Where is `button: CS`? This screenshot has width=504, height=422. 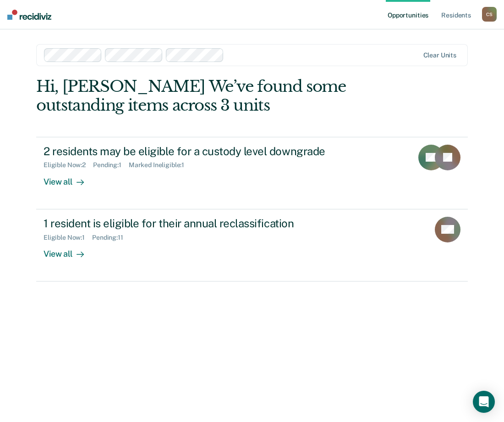 button: CS is located at coordinates (489, 14).